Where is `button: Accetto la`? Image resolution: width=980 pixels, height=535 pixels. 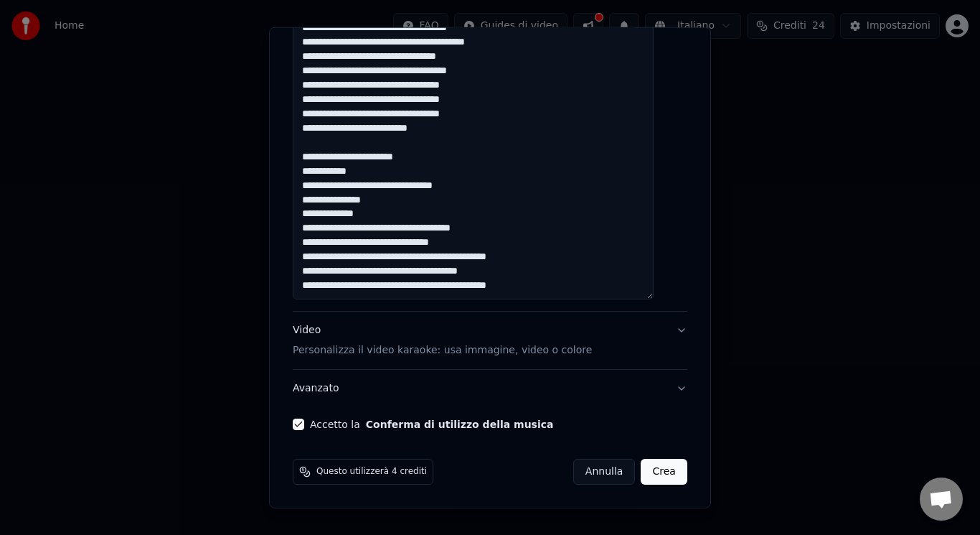 button: Accetto la is located at coordinates (460, 424).